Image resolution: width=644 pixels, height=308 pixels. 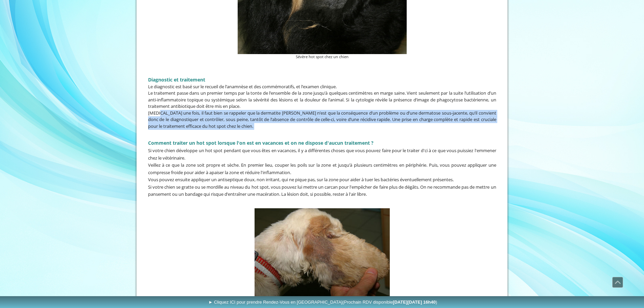 What do you see at coordinates (617, 282) in the screenshot?
I see `a: Défiler vers le haut` at bounding box center [617, 282].